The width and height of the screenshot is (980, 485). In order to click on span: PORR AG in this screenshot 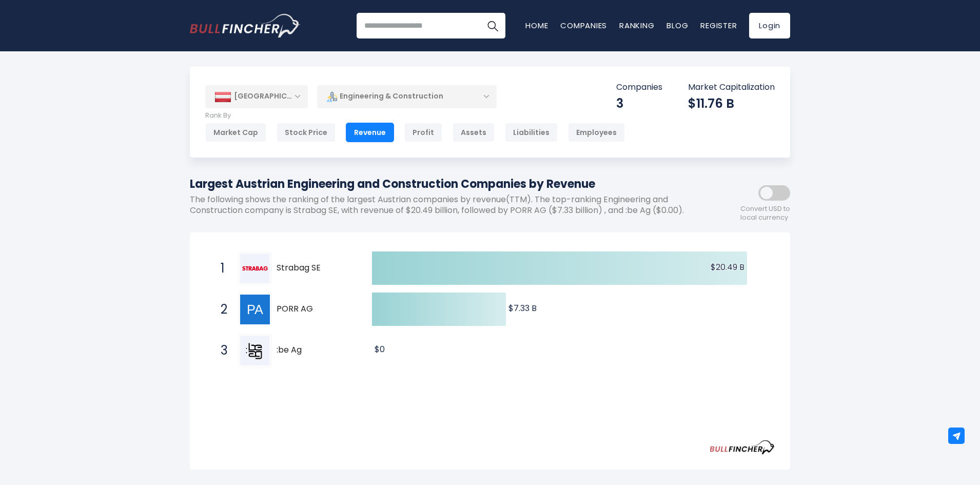, I will do `click(315, 309)`.